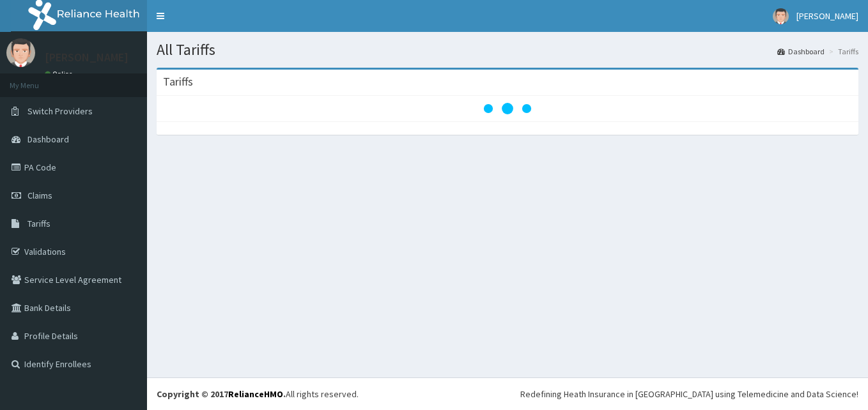 This screenshot has height=410, width=868. I want to click on span: Claims, so click(39, 196).